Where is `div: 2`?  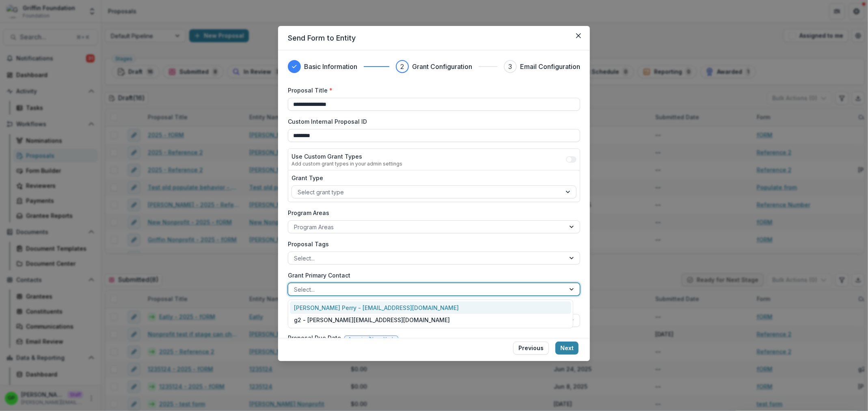
div: 2 is located at coordinates (402, 66).